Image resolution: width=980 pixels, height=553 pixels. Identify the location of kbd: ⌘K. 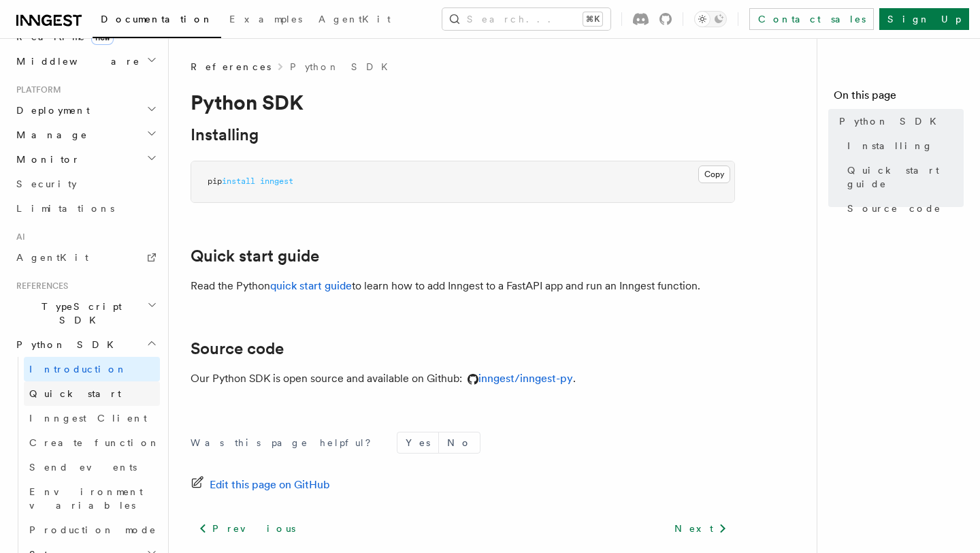
(593, 19).